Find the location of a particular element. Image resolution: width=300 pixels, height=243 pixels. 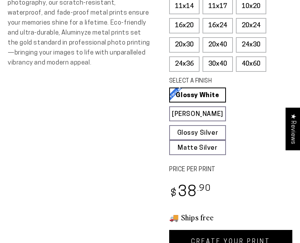

label: 20x40 is located at coordinates (218, 45).